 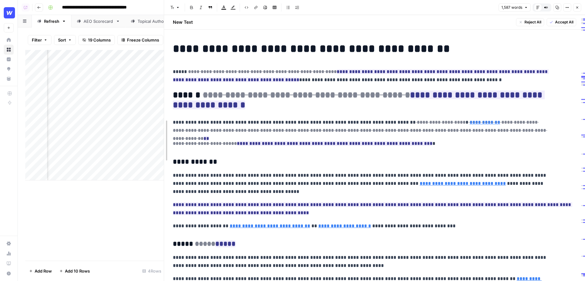 I want to click on span: Add 10 Rows, so click(x=77, y=271).